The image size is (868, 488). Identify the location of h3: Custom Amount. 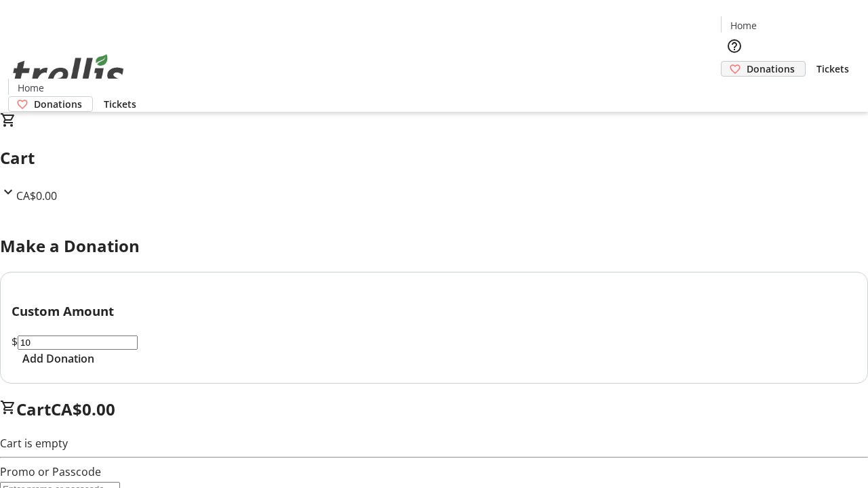
(434, 311).